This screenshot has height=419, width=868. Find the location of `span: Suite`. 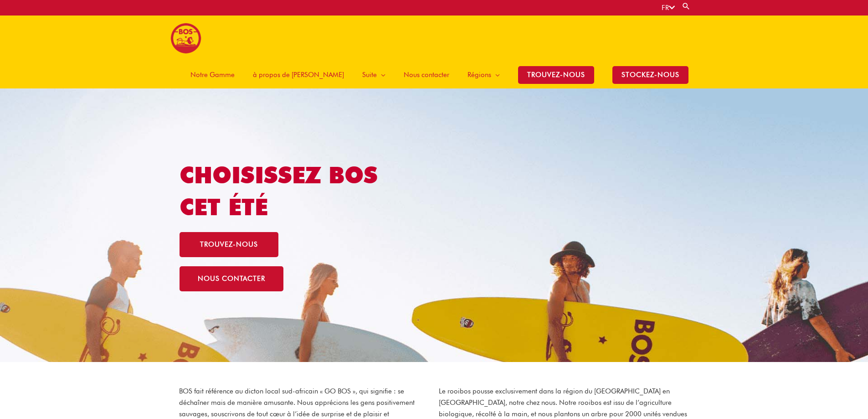

span: Suite is located at coordinates (370, 75).